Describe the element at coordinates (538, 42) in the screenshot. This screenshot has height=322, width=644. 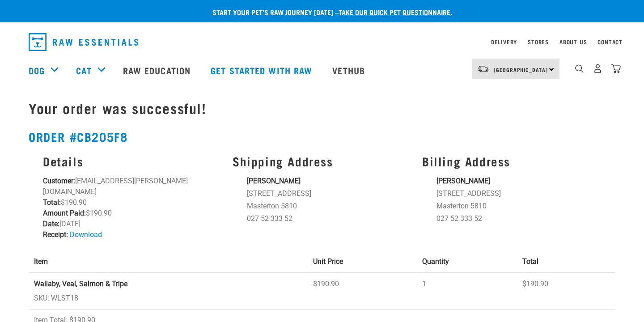
I see `a: Stores` at that location.